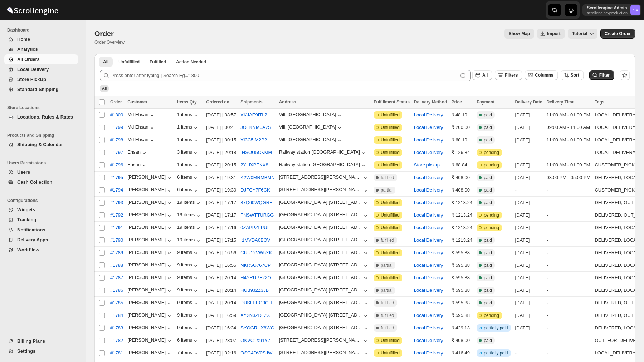 The height and width of the screenshot is (362, 644). What do you see at coordinates (40, 144) in the screenshot?
I see `span: Shipping & Calendar` at bounding box center [40, 144].